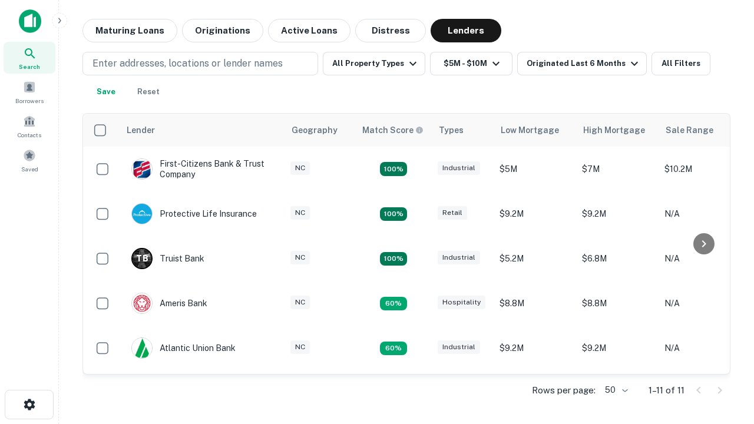 The image size is (754, 424). What do you see at coordinates (29, 160) in the screenshot?
I see `a: Saved` at bounding box center [29, 160].